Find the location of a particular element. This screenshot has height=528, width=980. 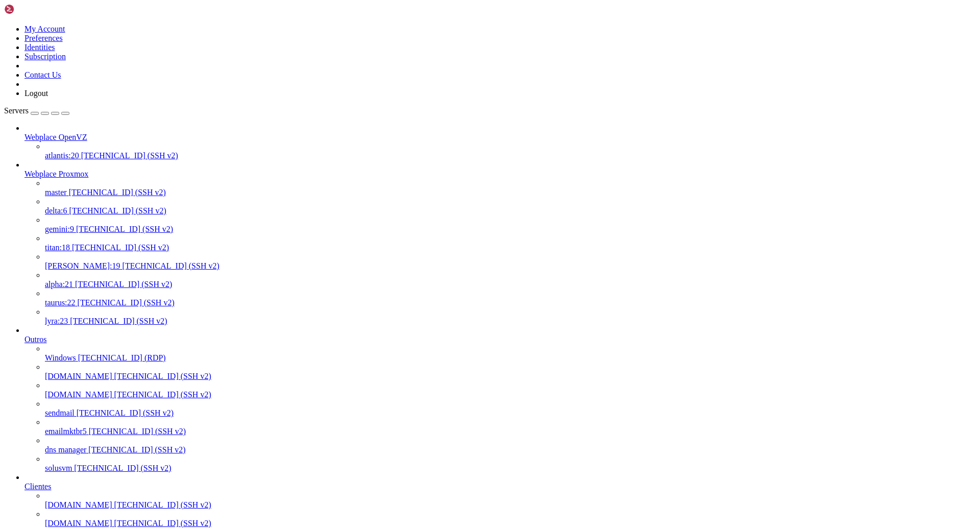

img: Shellngn is located at coordinates (33, 9).